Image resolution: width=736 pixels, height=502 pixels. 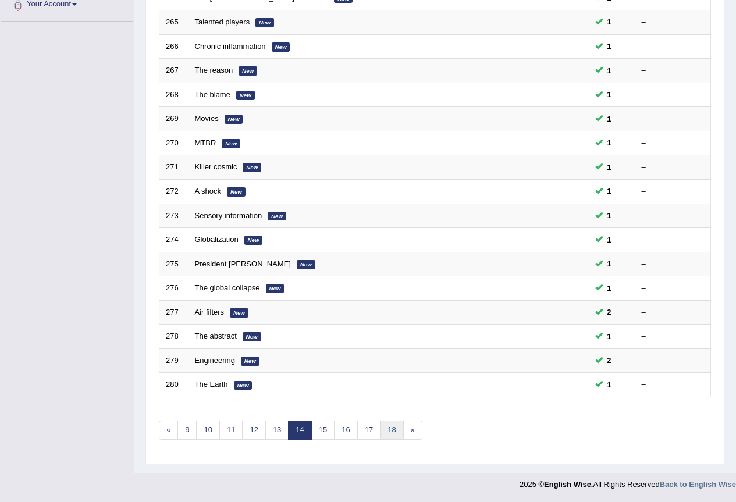 I want to click on div: 2025 © All Rights Reserved, so click(x=628, y=481).